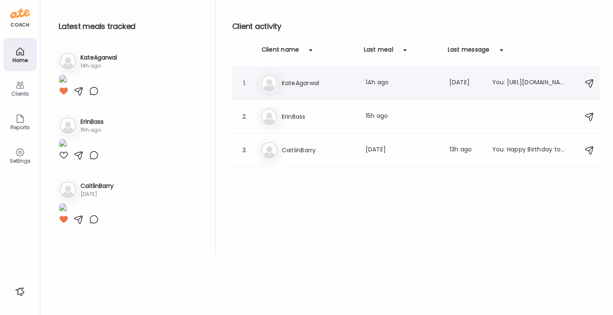 The width and height of the screenshot is (613, 315). Describe the element at coordinates (20, 94) in the screenshot. I see `div: Clients` at that location.